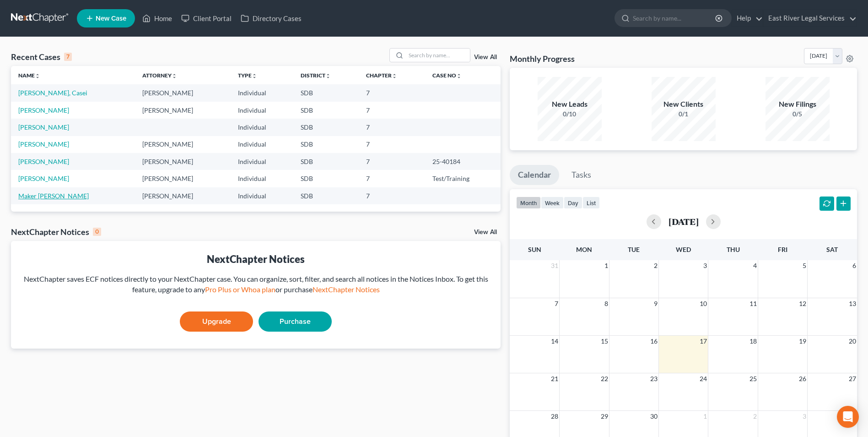 The width and height of the screenshot is (868, 437). I want to click on span: New Case, so click(111, 18).